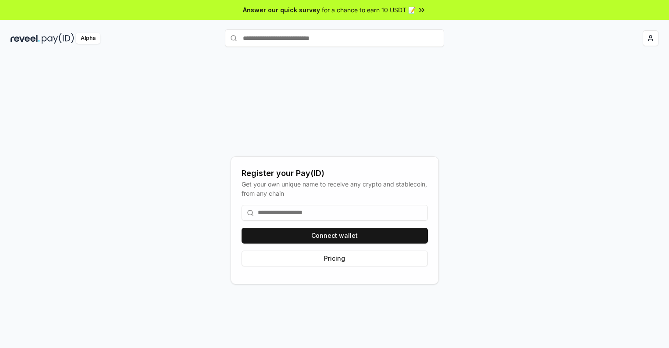  What do you see at coordinates (334, 188) in the screenshot?
I see `div: Get your own unique name to receive any crypto and stablecoin, from any chain` at bounding box center [334, 188].